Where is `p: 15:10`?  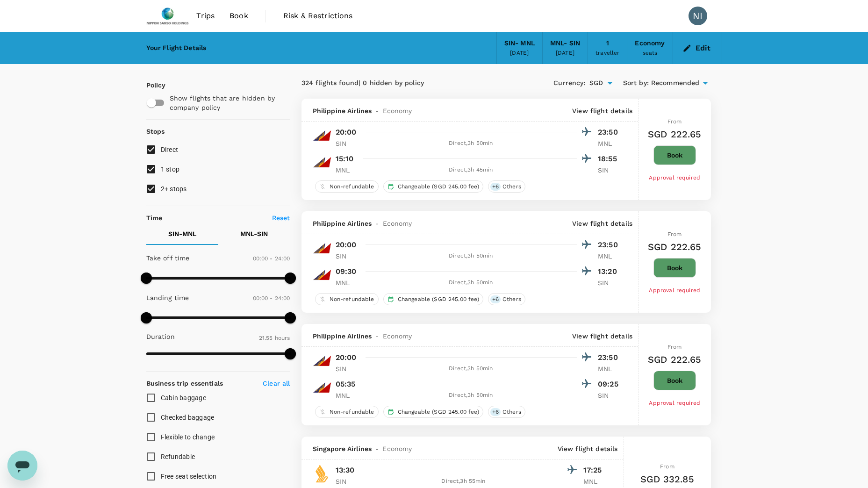 p: 15:10 is located at coordinates (344, 159).